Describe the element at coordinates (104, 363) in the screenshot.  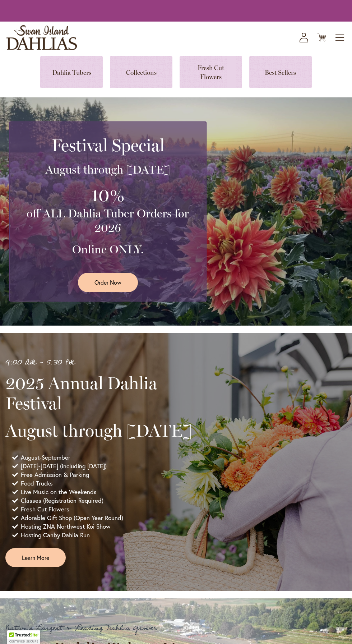
I see `p: 9:00 AM - 5:30 PM` at that location.